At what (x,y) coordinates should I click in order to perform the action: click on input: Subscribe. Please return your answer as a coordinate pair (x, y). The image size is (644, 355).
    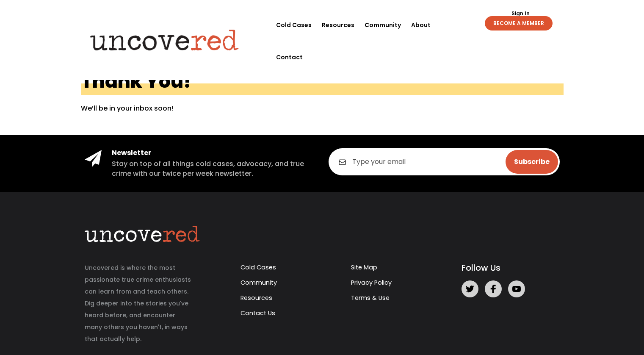
    Looking at the image, I should click on (532, 162).